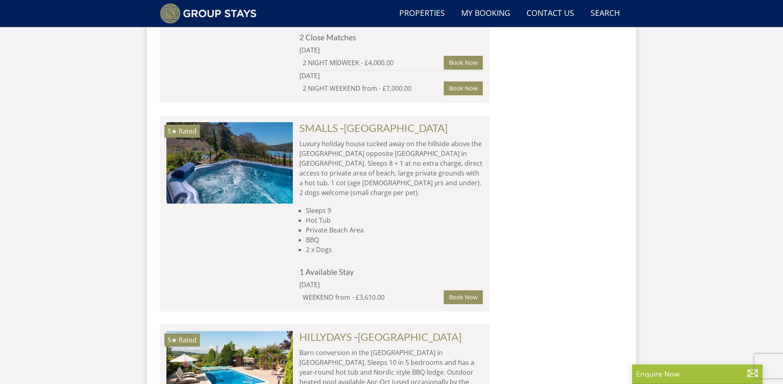 Image resolution: width=783 pixels, height=384 pixels. I want to click on li: Private Beach Area, so click(394, 230).